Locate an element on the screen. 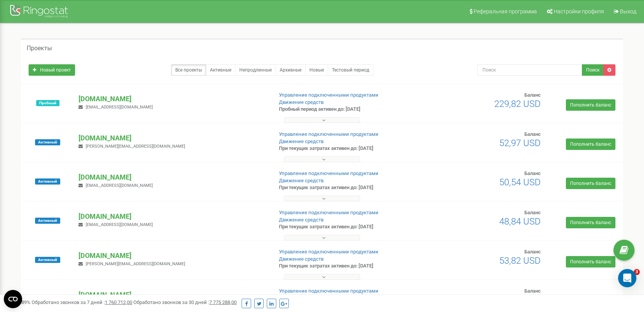 Image resolution: width=644 pixels, height=312 pixels. a: Новые is located at coordinates (317, 70).